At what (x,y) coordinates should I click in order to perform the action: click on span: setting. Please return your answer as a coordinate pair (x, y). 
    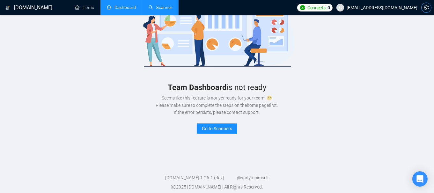
    Looking at the image, I should click on (427, 8).